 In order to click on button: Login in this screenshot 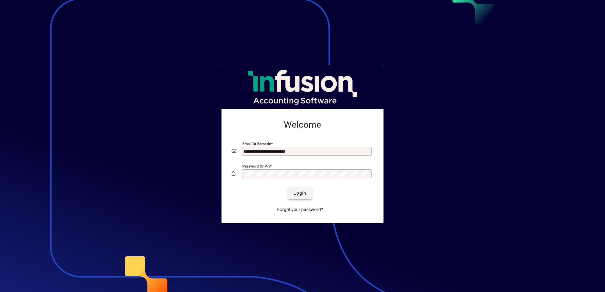, I will do `click(300, 194)`.